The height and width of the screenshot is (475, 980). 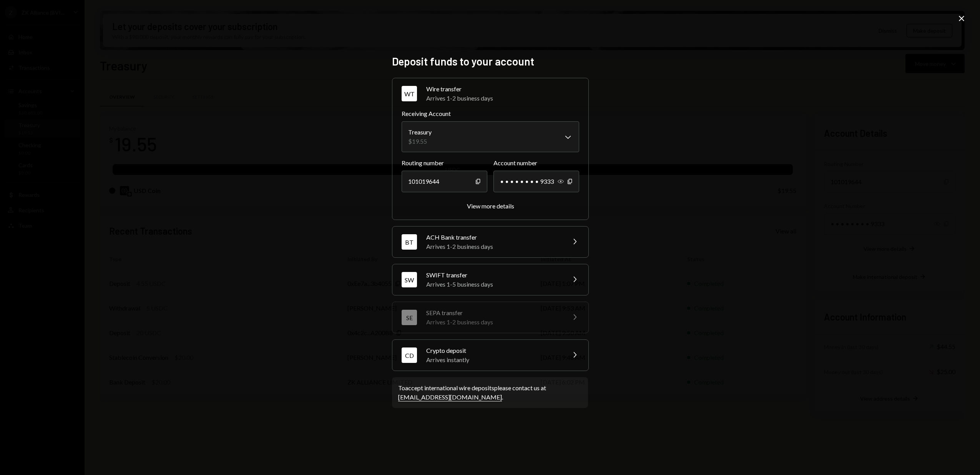 What do you see at coordinates (494, 238) in the screenshot?
I see `div: ACH Bank transfer` at bounding box center [494, 238].